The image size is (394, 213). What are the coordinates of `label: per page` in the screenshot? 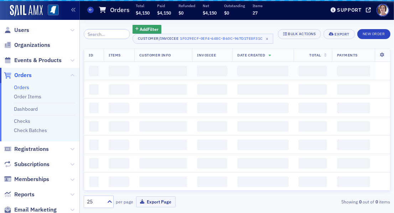 It's located at (125, 202).